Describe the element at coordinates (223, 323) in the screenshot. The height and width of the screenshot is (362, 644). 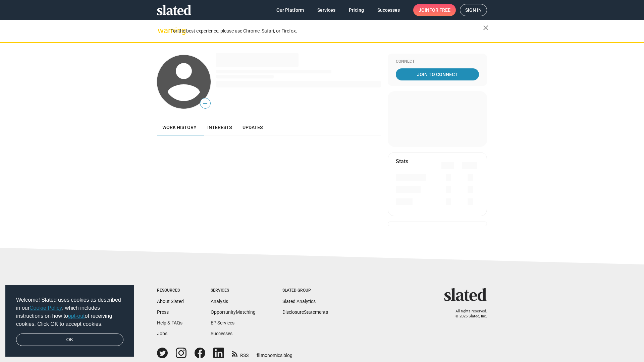
I see `a: EP Services` at that location.